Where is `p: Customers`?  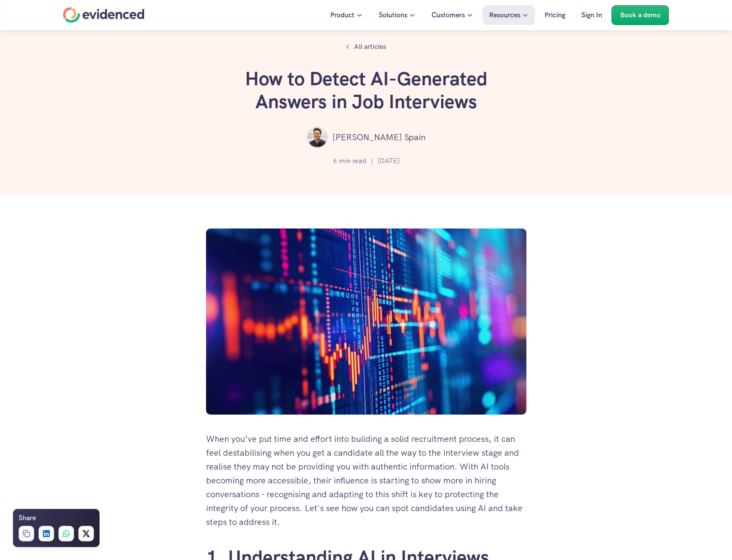
p: Customers is located at coordinates (448, 15).